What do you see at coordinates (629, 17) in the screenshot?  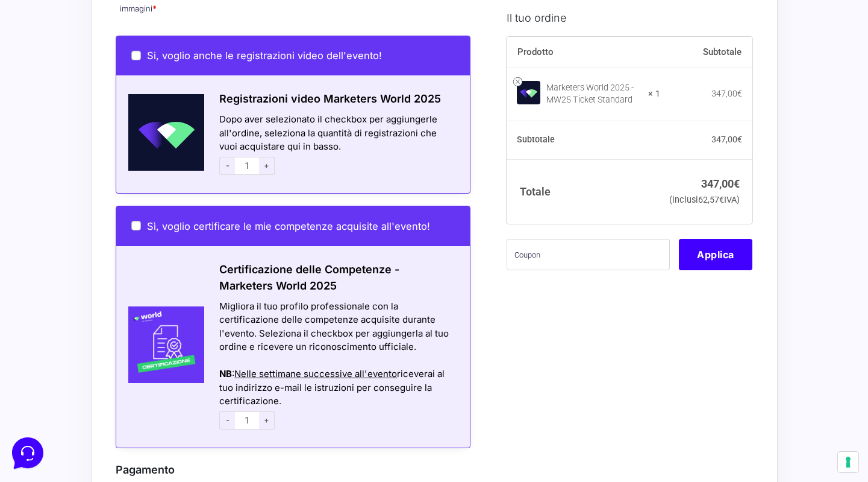 I see `h3: Il tuo ordine` at bounding box center [629, 17].